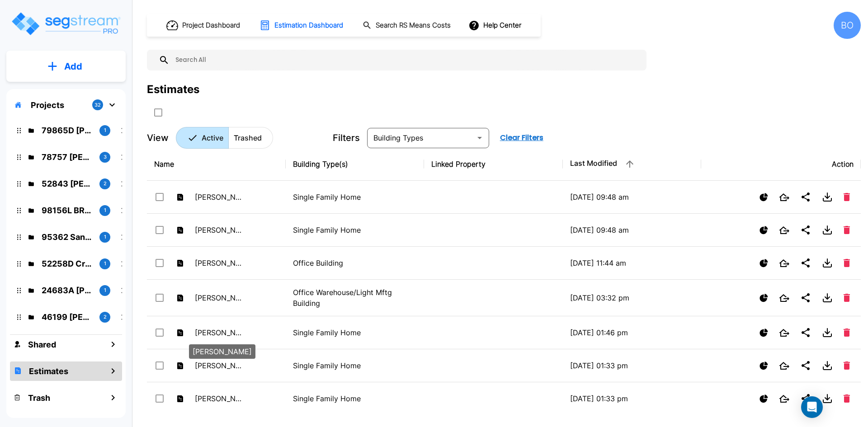  What do you see at coordinates (39, 398) in the screenshot?
I see `h1: Trash` at bounding box center [39, 398].